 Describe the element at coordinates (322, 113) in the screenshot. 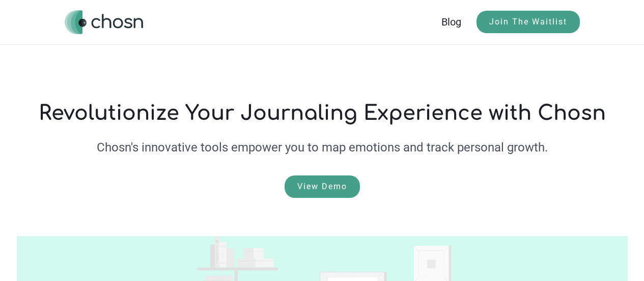

I see `h1: Revolutionize Your Journaling Experience with Chosn` at that location.